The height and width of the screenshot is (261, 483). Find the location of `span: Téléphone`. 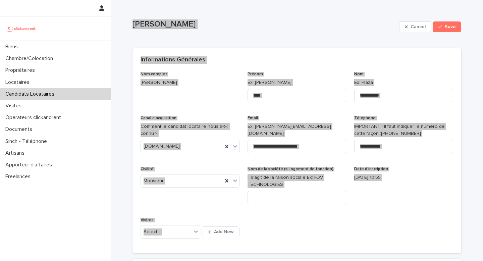

span: Téléphone is located at coordinates (365, 118).